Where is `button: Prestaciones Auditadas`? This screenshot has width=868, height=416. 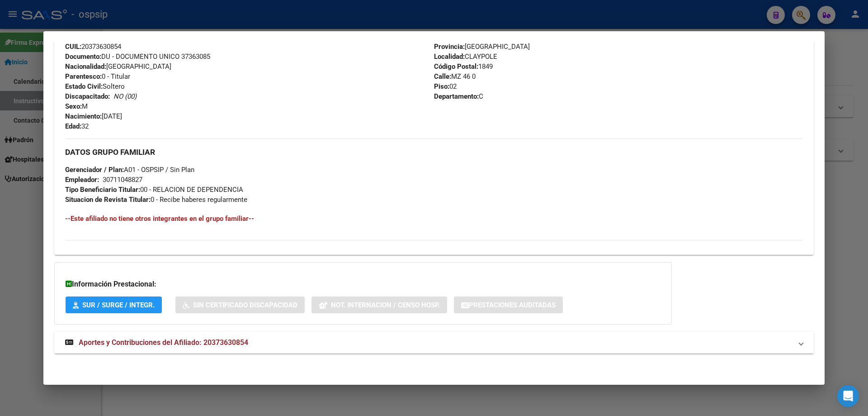 button: Prestaciones Auditadas is located at coordinates (508, 304).